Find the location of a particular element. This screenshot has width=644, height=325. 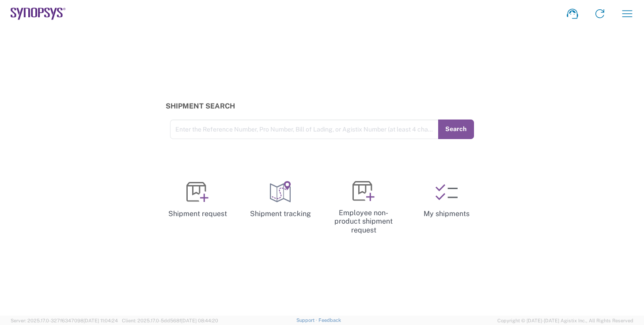

a: Support is located at coordinates (308, 320).